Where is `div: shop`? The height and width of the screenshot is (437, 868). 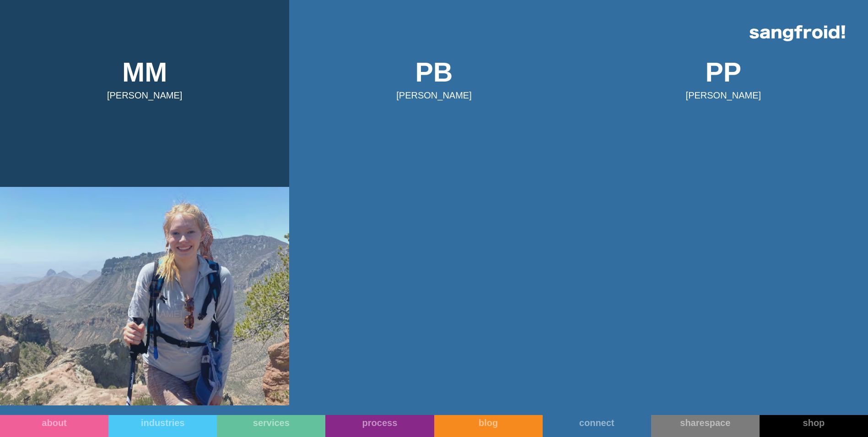 div: shop is located at coordinates (814, 422).